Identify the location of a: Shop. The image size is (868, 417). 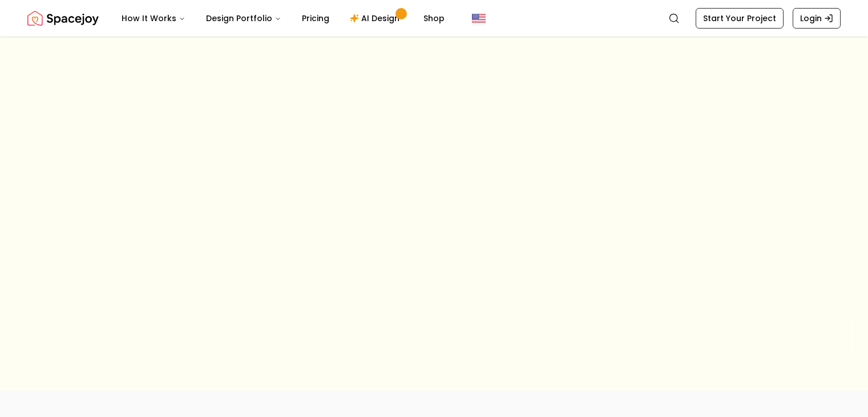
(434, 18).